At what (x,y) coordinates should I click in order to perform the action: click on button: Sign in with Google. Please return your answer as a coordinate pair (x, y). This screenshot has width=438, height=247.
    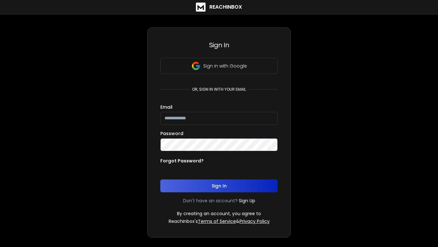
    Looking at the image, I should click on (219, 66).